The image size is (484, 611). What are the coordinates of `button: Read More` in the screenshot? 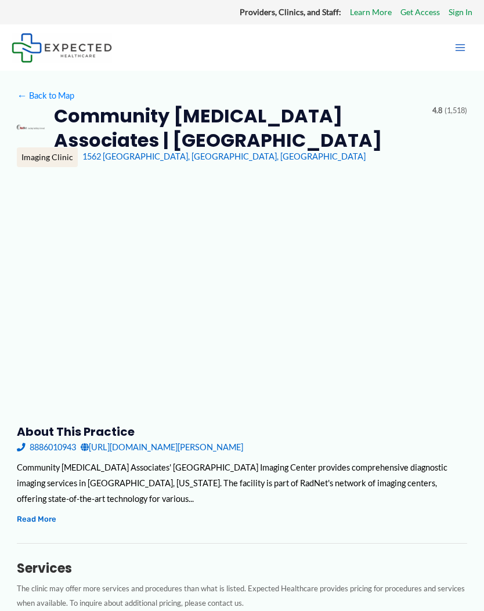 It's located at (37, 519).